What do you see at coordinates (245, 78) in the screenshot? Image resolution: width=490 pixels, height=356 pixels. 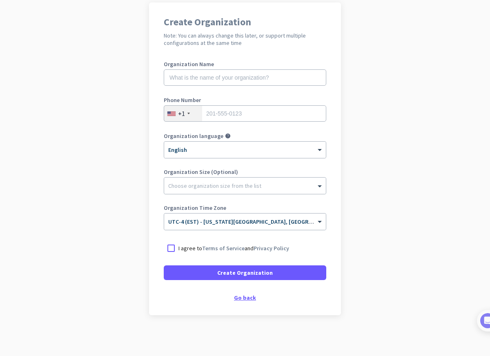 I see `input: What is the name of your organization?` at bounding box center [245, 78].